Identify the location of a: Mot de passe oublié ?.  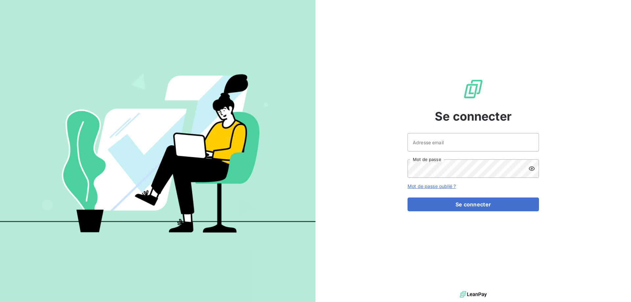
(432, 186).